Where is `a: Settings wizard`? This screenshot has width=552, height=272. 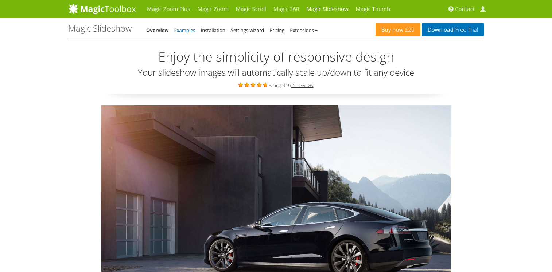 a: Settings wizard is located at coordinates (248, 30).